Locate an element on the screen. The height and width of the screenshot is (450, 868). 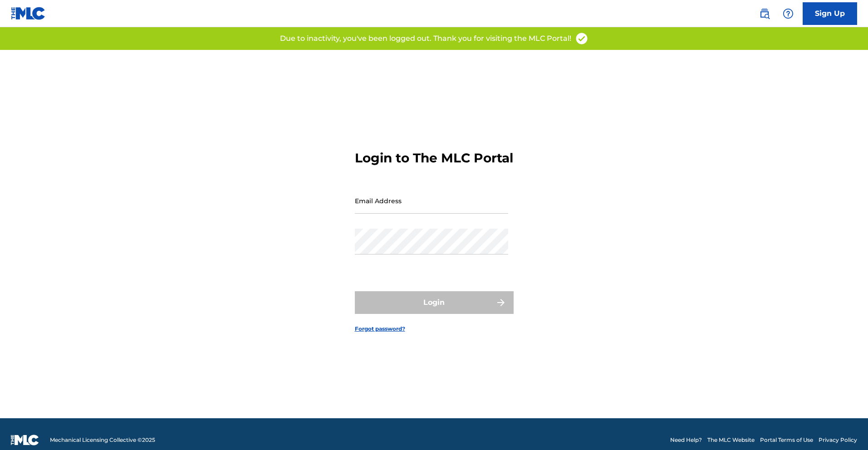
a: Sign Up is located at coordinates (830, 14).